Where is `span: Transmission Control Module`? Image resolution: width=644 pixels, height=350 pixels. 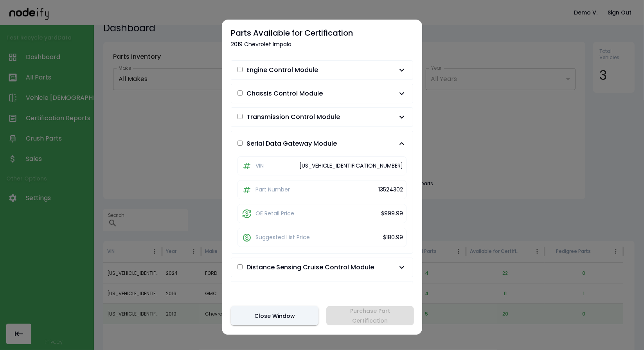 span: Transmission Control Module is located at coordinates (293, 117).